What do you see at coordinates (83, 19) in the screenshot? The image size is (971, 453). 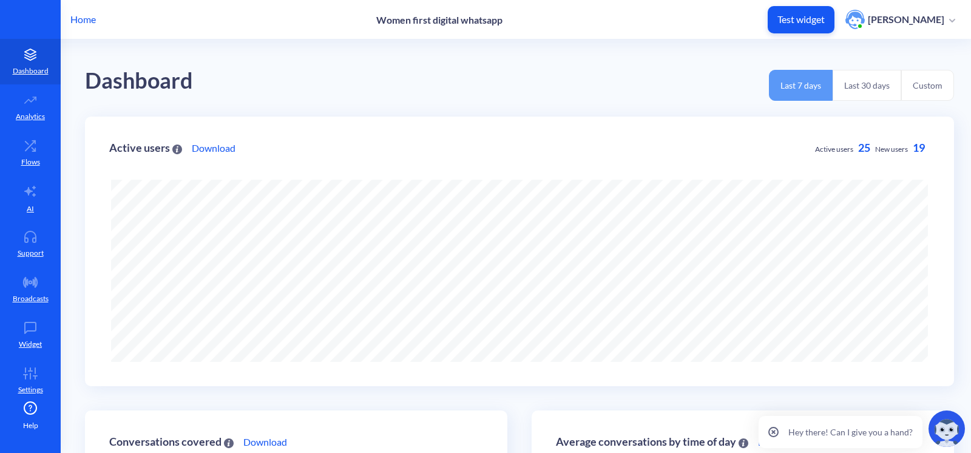 I see `p: Home` at bounding box center [83, 19].